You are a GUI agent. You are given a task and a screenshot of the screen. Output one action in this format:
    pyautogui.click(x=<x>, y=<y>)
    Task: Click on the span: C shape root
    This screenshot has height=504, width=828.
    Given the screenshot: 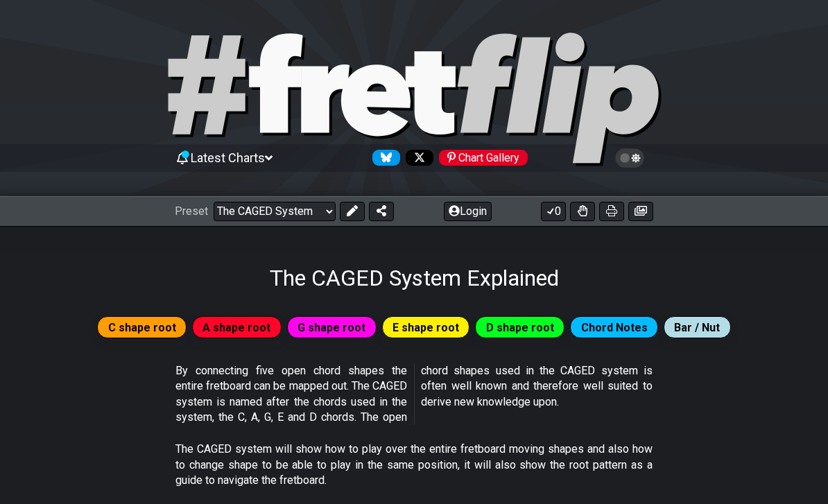 What is the action you would take?
    pyautogui.click(x=142, y=327)
    